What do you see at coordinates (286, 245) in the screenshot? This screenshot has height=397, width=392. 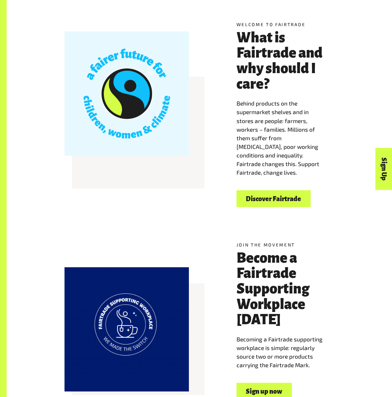 I see `h5: Join the movement` at bounding box center [286, 245].